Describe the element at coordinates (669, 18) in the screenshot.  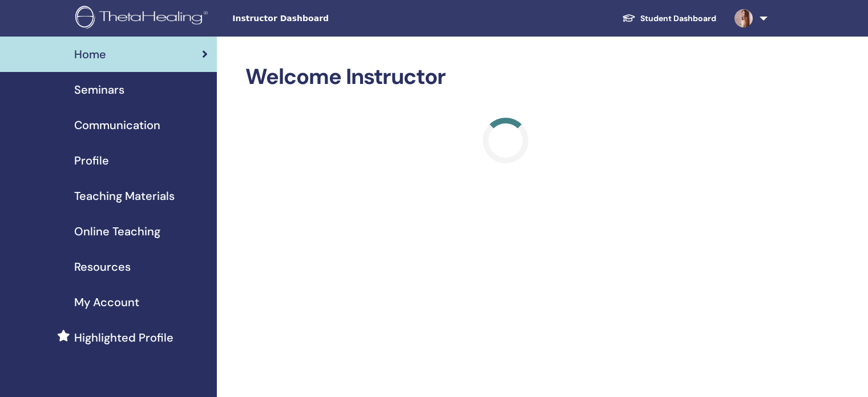
I see `a: Student Dashboard` at that location.